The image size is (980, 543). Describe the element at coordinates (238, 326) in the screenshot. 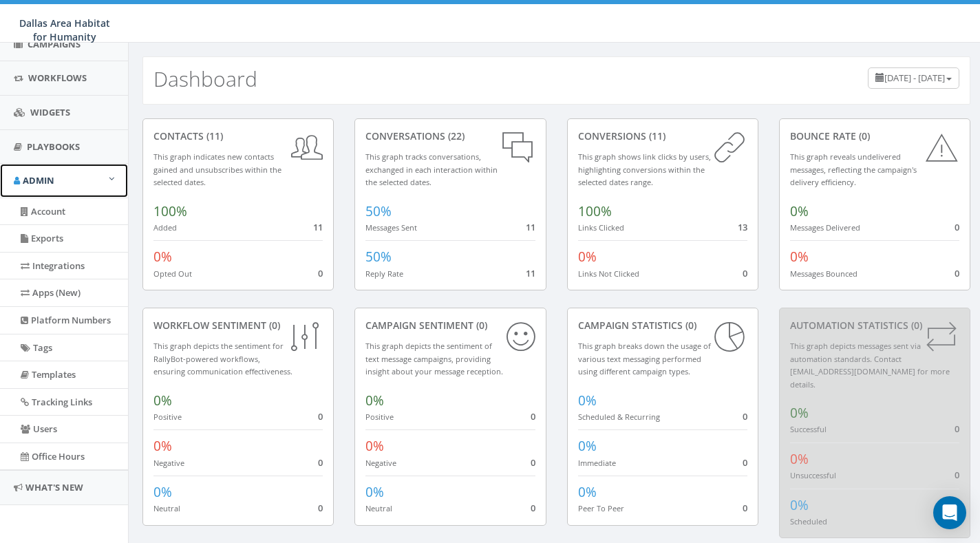

I see `div: Workflow Sentiment` at that location.